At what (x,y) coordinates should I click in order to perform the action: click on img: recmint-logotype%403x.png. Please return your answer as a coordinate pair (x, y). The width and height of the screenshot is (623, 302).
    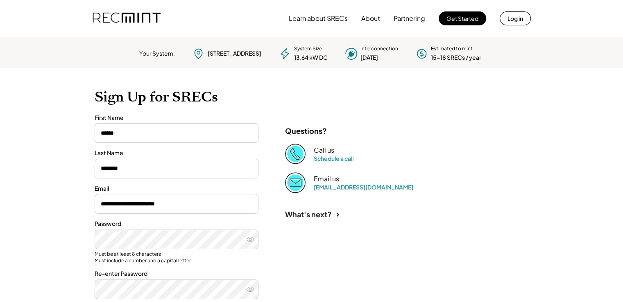
    Looking at the image, I should click on (127, 18).